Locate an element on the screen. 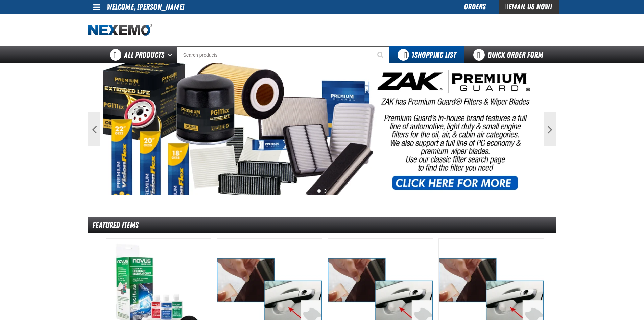 This screenshot has width=644, height=320. button: Previous is located at coordinates (94, 130).